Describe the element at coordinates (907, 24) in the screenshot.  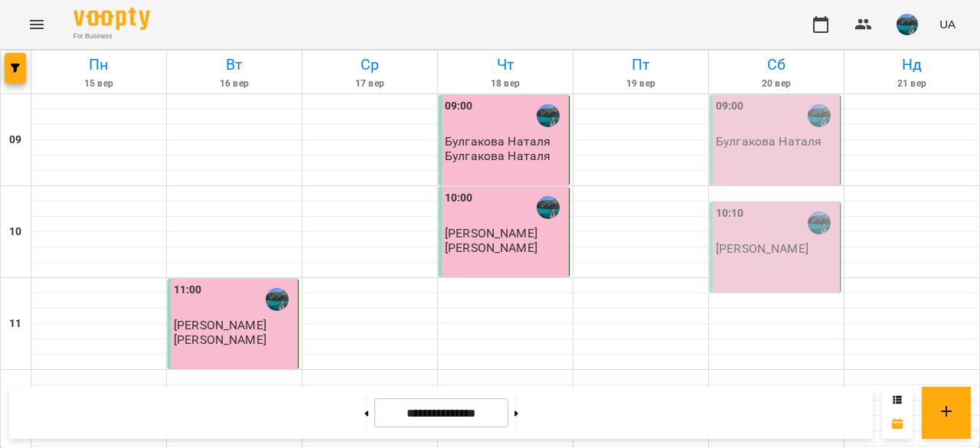
I see `img: 60415085415ff60041987987a0d20803.jpg` at that location.